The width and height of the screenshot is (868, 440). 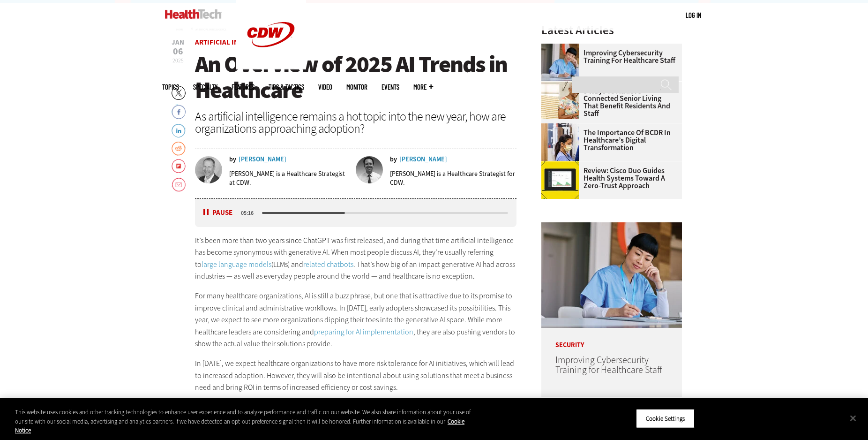 I want to click on button: Cookie Settings, so click(x=666, y=419).